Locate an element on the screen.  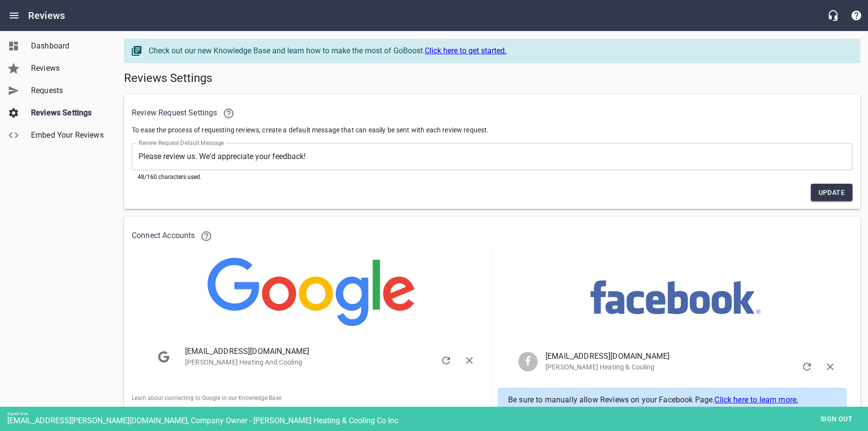
h6: Connect Accounts is located at coordinates (492, 236).